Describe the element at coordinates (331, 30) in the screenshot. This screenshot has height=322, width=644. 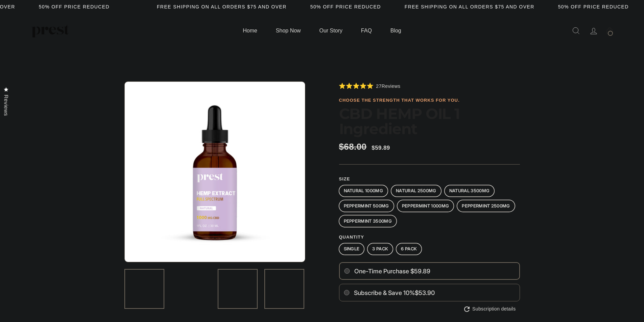
I see `a: Our Story` at that location.